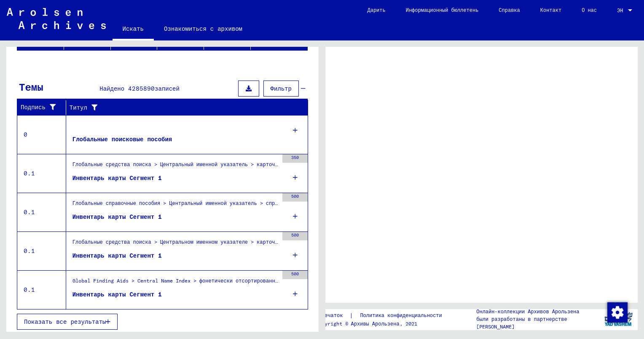 This screenshot has height=339, width=644. I want to click on p: Copyright © Архивы Арользена, 2021, so click(384, 324).